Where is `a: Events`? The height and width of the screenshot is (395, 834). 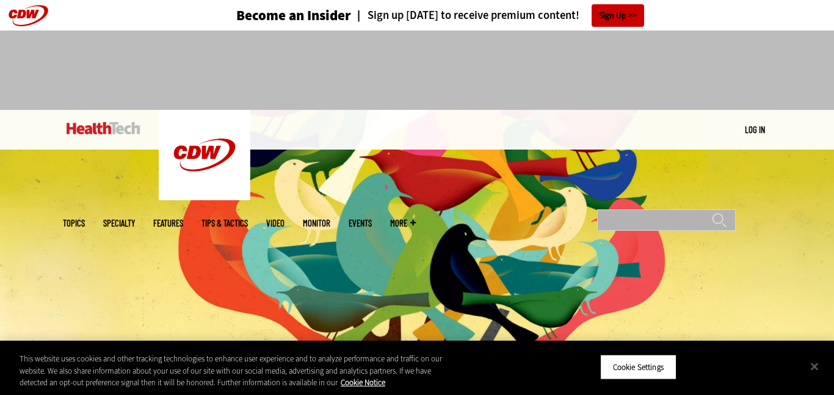 a: Events is located at coordinates (360, 223).